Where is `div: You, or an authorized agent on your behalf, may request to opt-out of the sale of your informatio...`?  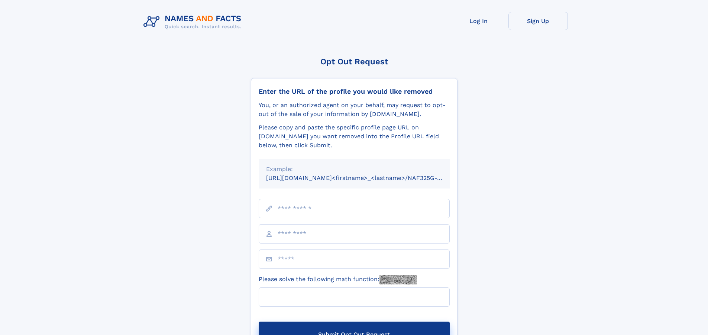 div: You, or an authorized agent on your behalf, may request to opt-out of the sale of your informatio... is located at coordinates (354, 110).